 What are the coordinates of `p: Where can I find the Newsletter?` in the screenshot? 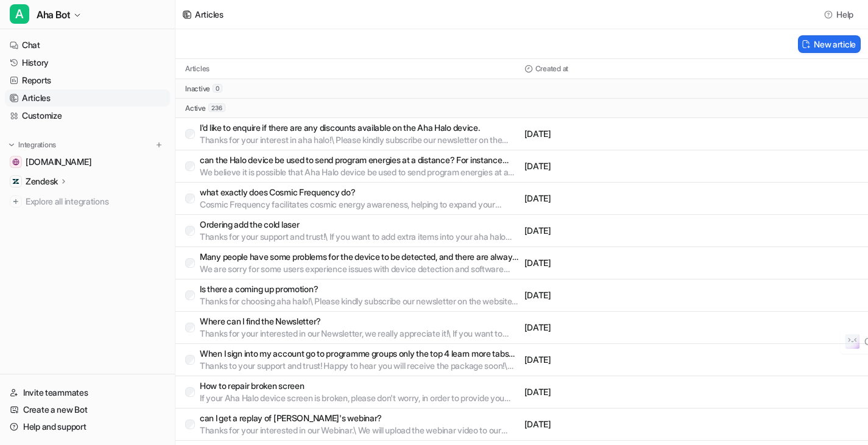 It's located at (359, 322).